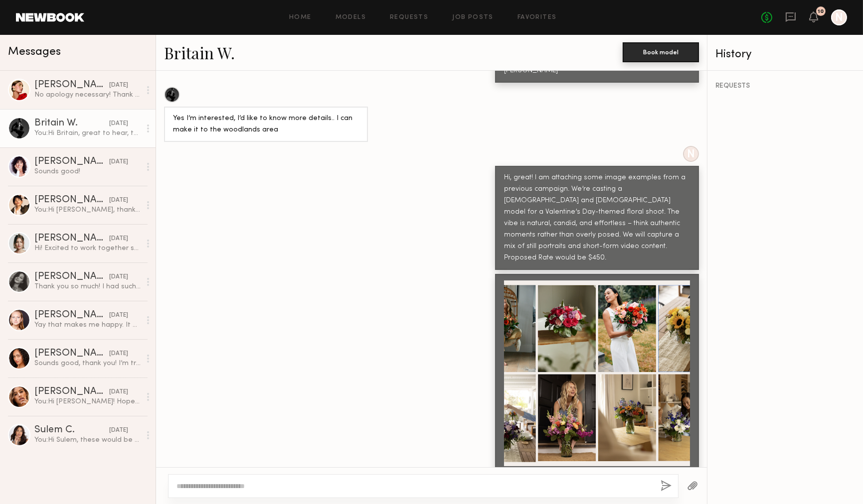 This screenshot has width=863, height=504. What do you see at coordinates (87, 364) in the screenshot?
I see `div: Sounds good, thank you! I’m trying to look, but don’t think i’m able to do it on my end. I’ve had...` at bounding box center [87, 364].